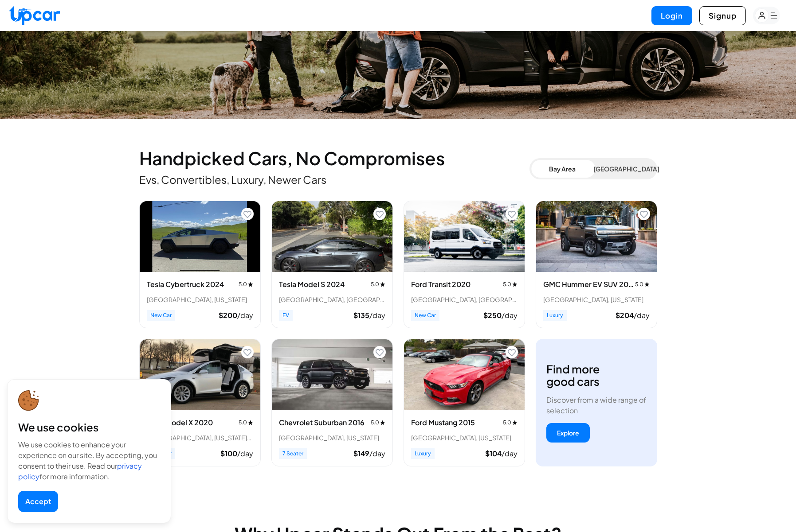 The image size is (796, 532). Describe the element at coordinates (332, 264) in the screenshot. I see `div: View details for Tesla Model S 2024` at that location.